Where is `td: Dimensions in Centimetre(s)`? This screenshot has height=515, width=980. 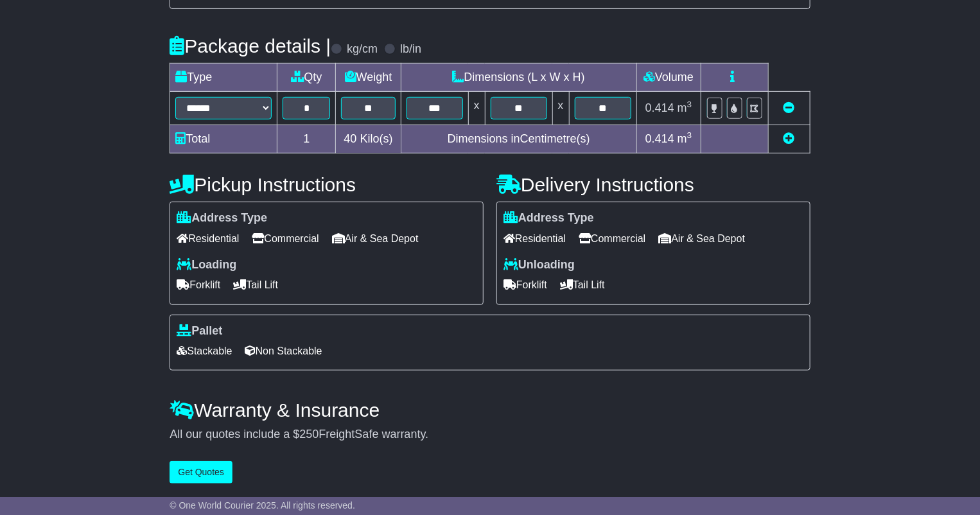 td: Dimensions in Centimetre(s) is located at coordinates (518, 139).